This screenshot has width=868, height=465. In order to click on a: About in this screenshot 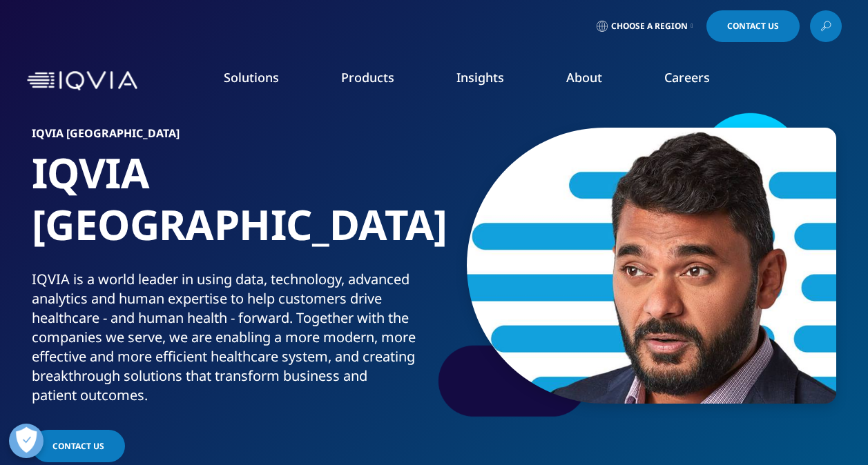, I will do `click(584, 77)`.